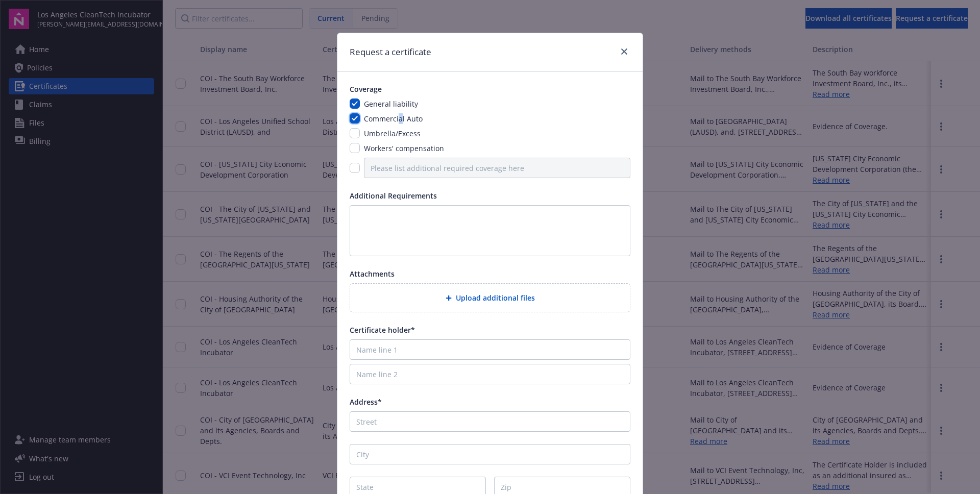 The width and height of the screenshot is (980, 494). Describe the element at coordinates (393, 118) in the screenshot. I see `span: Commercial Auto` at that location.